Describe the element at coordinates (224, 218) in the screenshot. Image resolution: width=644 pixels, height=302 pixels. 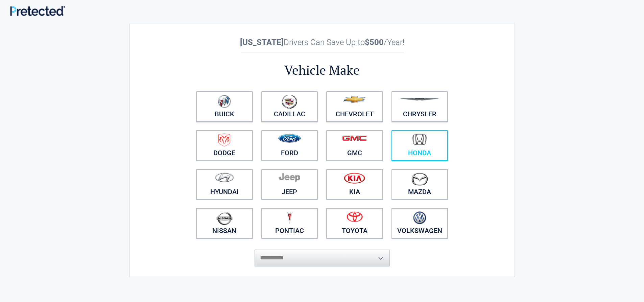
I see `img: nissan` at that location.